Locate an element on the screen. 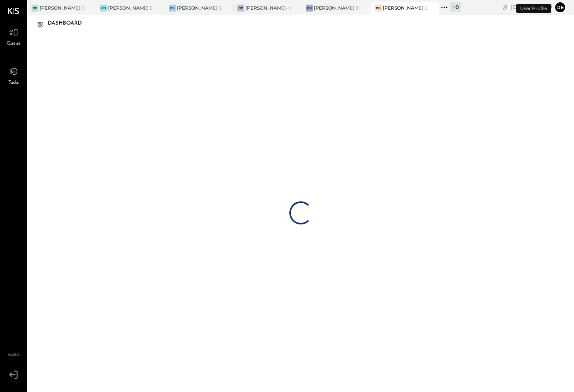 This screenshot has width=574, height=392. div: User Profile is located at coordinates (534, 9).